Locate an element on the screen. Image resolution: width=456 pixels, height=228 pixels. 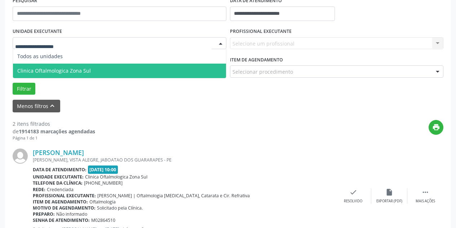
label: PROFISSIONAL EXECUTANTE is located at coordinates (261, 31).